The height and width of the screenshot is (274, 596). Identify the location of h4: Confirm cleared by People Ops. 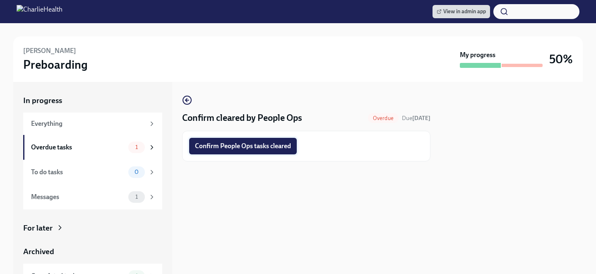
(242, 118).